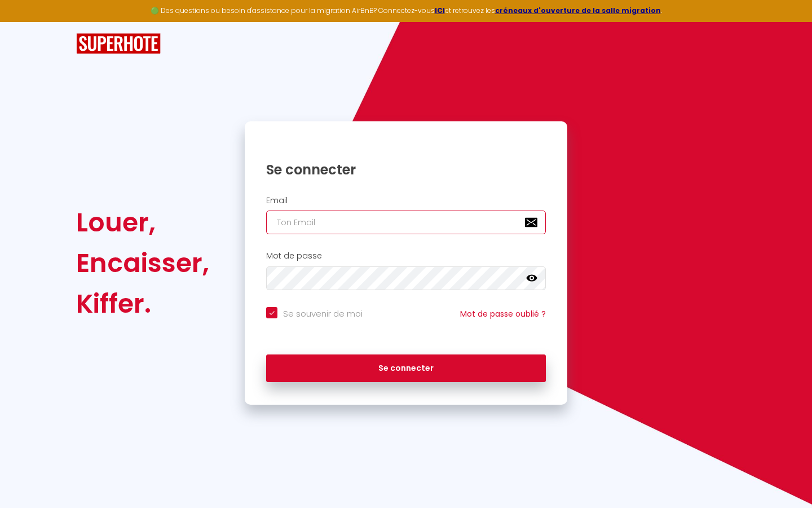 The height and width of the screenshot is (508, 812). Describe the element at coordinates (118, 43) in the screenshot. I see `img: SuperHote logo` at that location.